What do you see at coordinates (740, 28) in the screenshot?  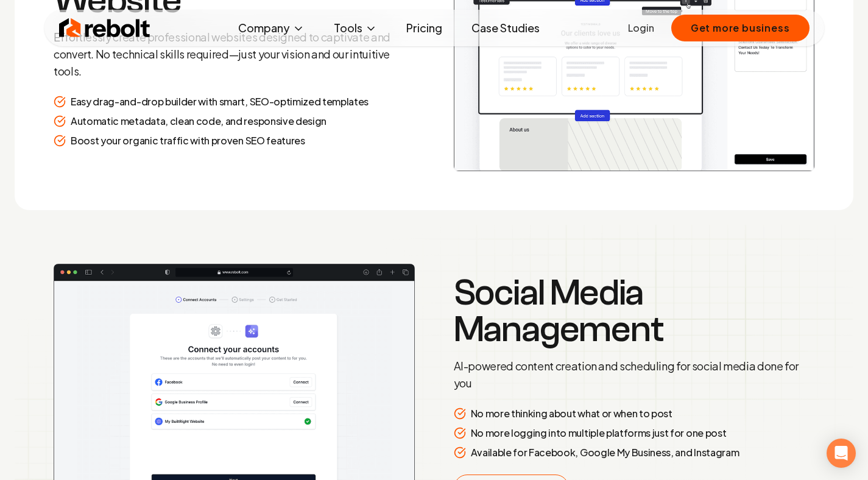 I see `button: Get more business` at bounding box center [740, 28].